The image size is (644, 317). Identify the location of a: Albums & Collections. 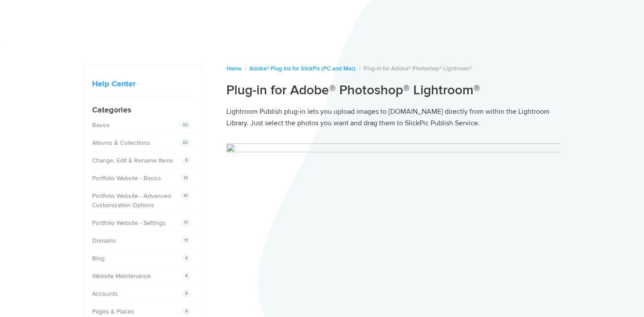
(121, 143).